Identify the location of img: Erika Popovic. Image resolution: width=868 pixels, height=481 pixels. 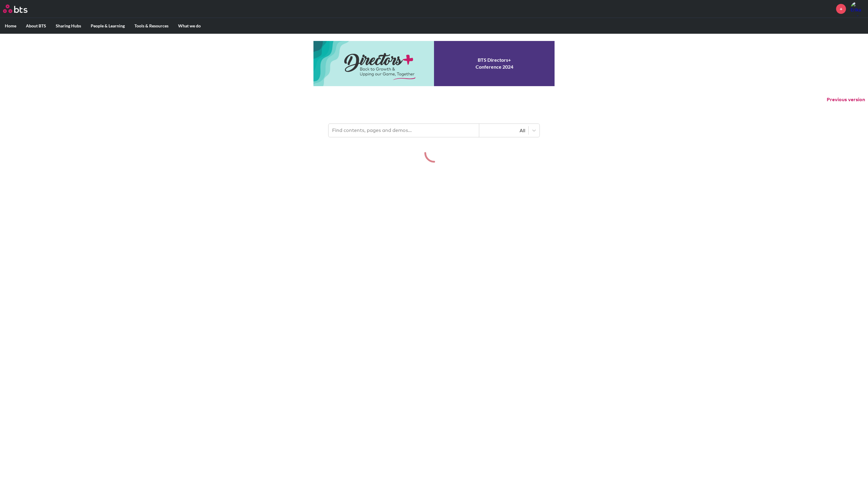
(858, 9).